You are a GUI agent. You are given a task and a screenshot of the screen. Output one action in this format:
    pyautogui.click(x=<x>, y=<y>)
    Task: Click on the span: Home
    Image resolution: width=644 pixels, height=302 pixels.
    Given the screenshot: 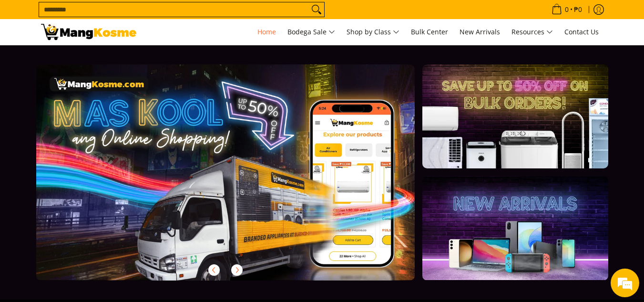 What is the action you would take?
    pyautogui.click(x=266, y=31)
    